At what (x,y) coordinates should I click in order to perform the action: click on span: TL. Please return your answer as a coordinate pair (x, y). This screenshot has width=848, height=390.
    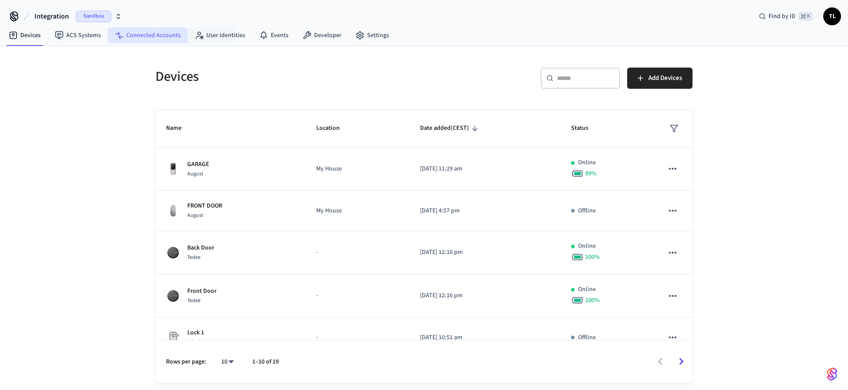
    Looking at the image, I should click on (832, 16).